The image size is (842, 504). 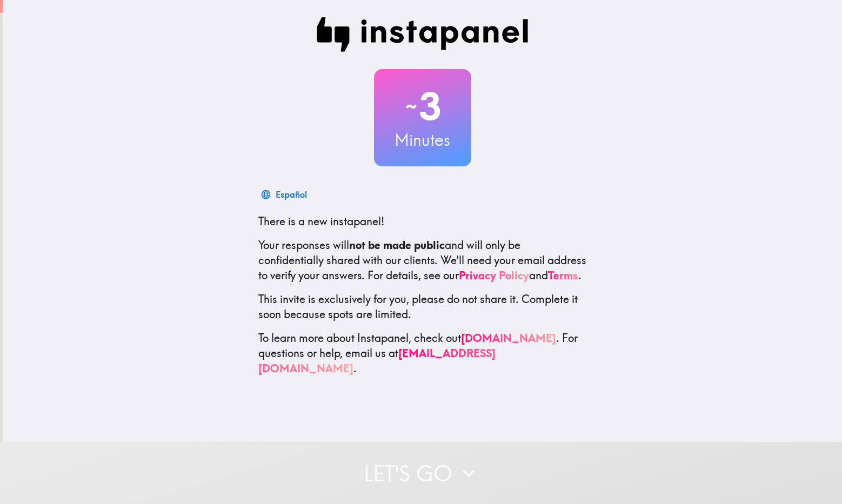 What do you see at coordinates (321, 221) in the screenshot?
I see `span: There is a new instapanel!` at bounding box center [321, 221].